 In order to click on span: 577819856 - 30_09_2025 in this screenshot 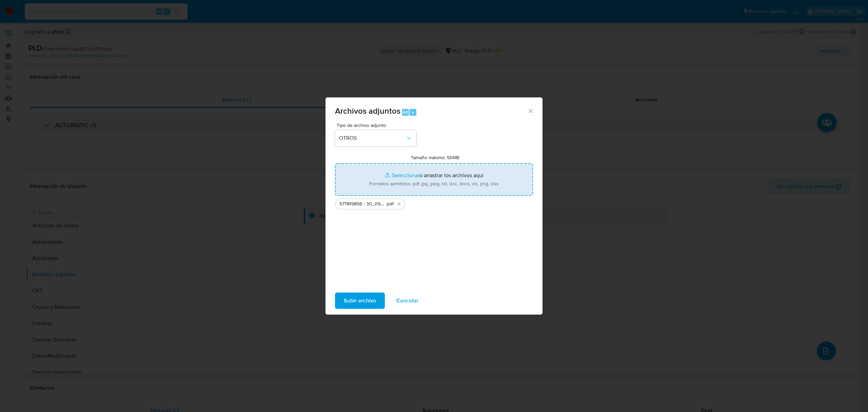, I will do `click(362, 204)`.